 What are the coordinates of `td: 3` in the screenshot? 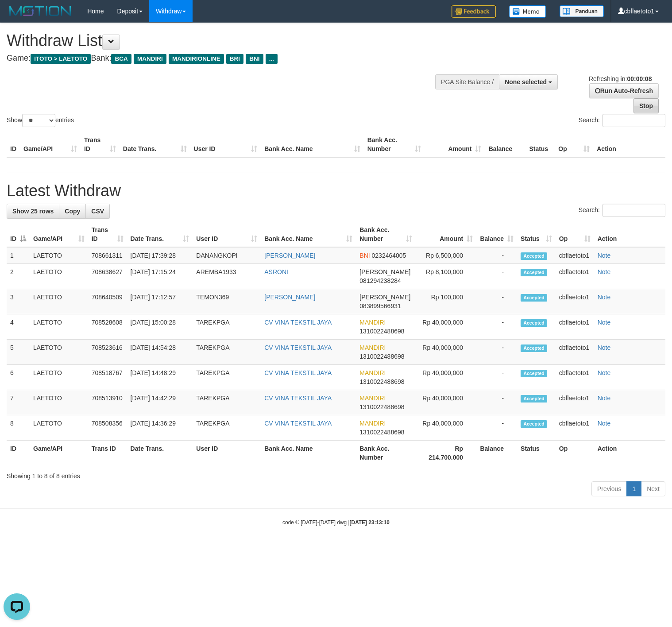 It's located at (18, 302).